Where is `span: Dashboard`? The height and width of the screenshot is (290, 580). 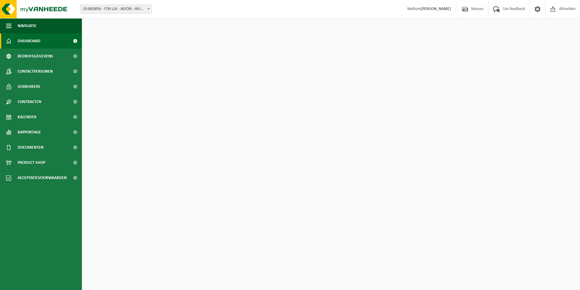 span: Dashboard is located at coordinates (29, 41).